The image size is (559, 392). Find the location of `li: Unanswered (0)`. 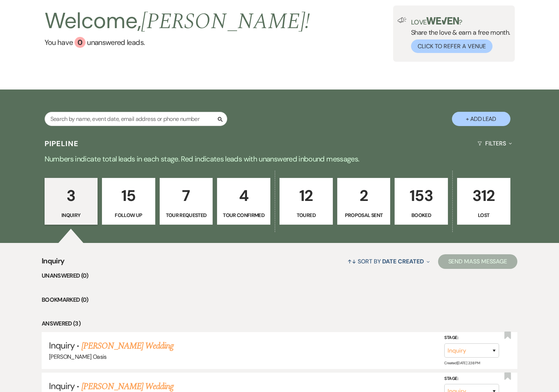

li: Unanswered (0) is located at coordinates (280, 276).